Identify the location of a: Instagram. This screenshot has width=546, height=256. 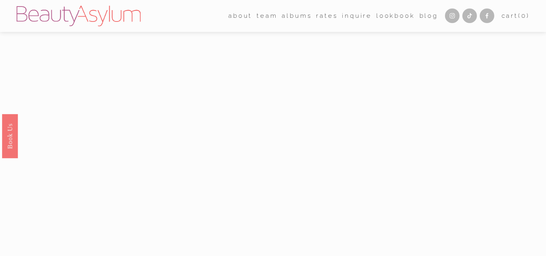
(452, 16).